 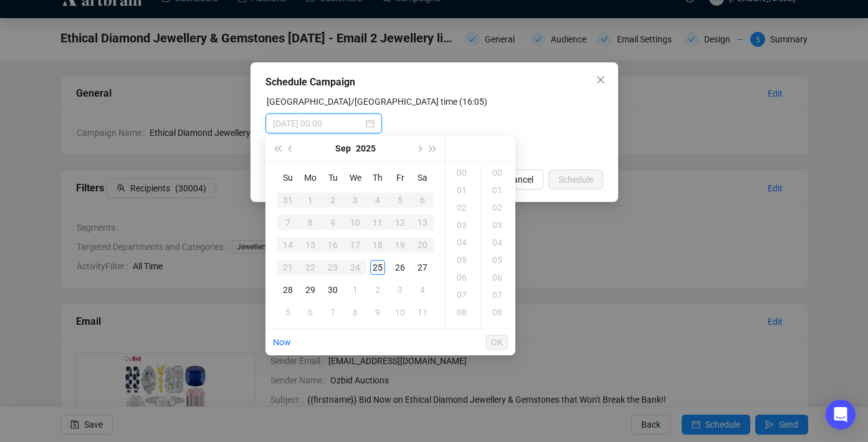 What do you see at coordinates (423, 200) in the screenshot?
I see `td: 2025-09-06` at bounding box center [423, 200].